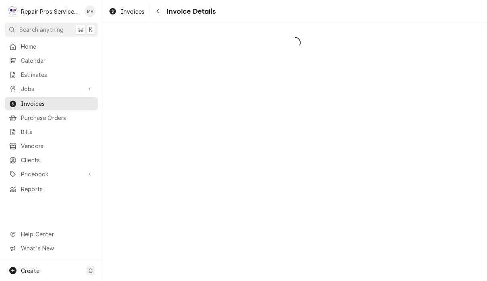 Image resolution: width=487 pixels, height=281 pixels. I want to click on span: Estimates, so click(57, 74).